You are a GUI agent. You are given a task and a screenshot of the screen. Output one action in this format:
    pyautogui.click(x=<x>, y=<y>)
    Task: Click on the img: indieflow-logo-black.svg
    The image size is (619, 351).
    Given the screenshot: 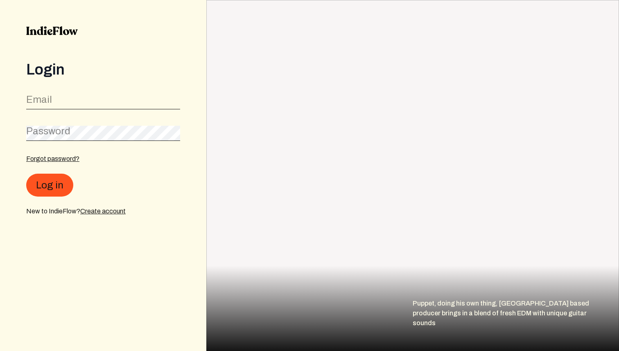 What is the action you would take?
    pyautogui.click(x=52, y=31)
    